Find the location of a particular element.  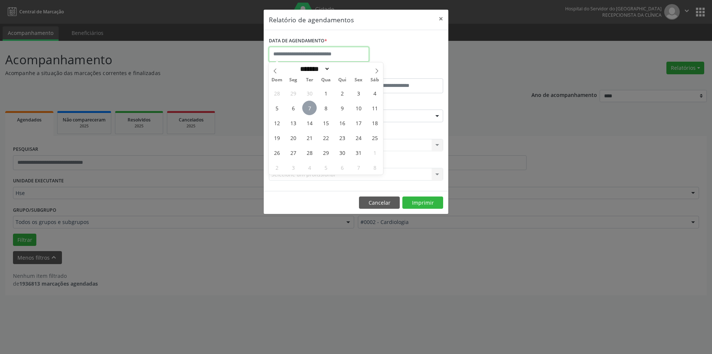

span: Outubro 12, 2025 is located at coordinates (277, 122).